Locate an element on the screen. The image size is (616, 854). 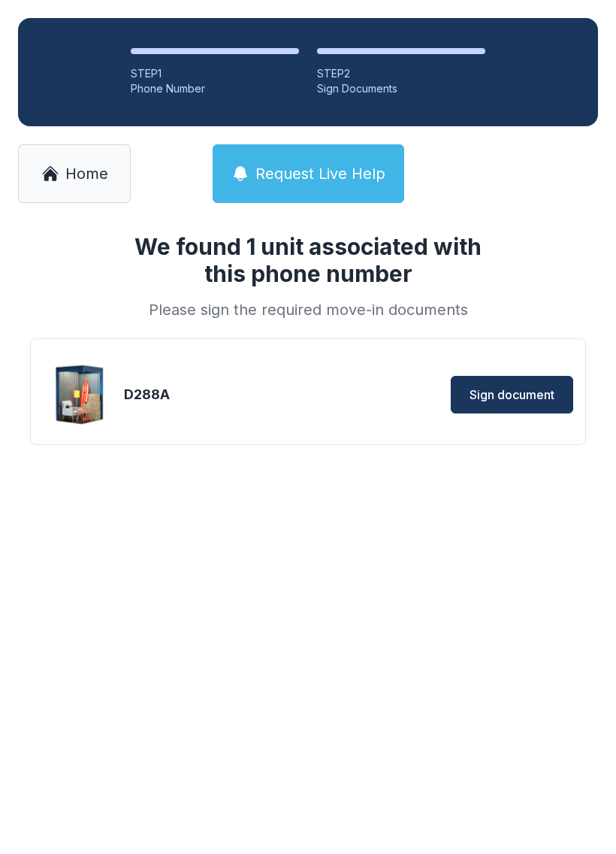
div: STEP 2 is located at coordinates (402, 74).